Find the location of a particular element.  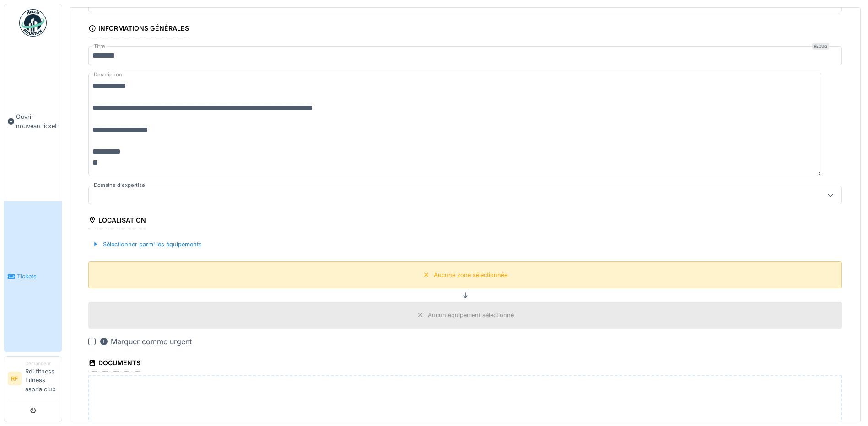

div: Demandeur is located at coordinates (41, 363).